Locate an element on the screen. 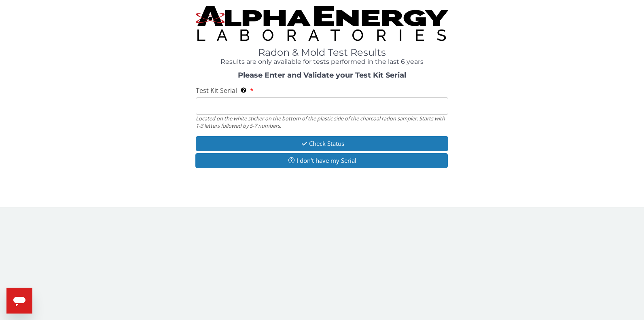 The height and width of the screenshot is (320, 644). h1: Radon & Mold Test Results is located at coordinates (322, 53).